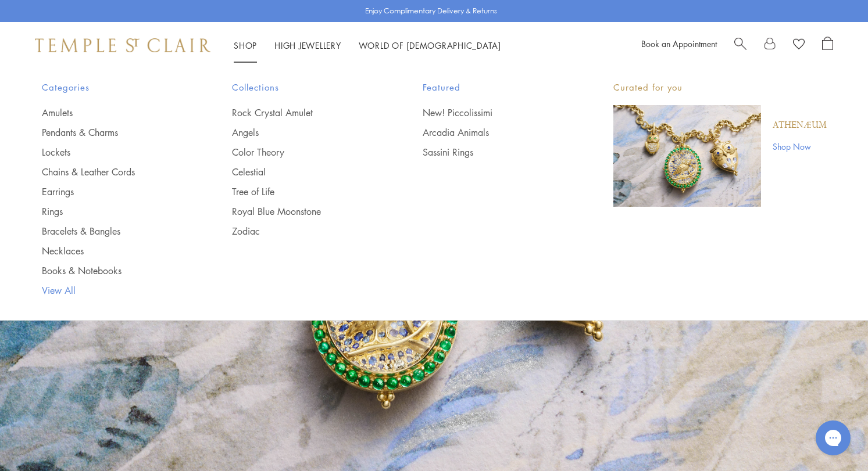  What do you see at coordinates (114, 290) in the screenshot?
I see `a: View All` at bounding box center [114, 290].